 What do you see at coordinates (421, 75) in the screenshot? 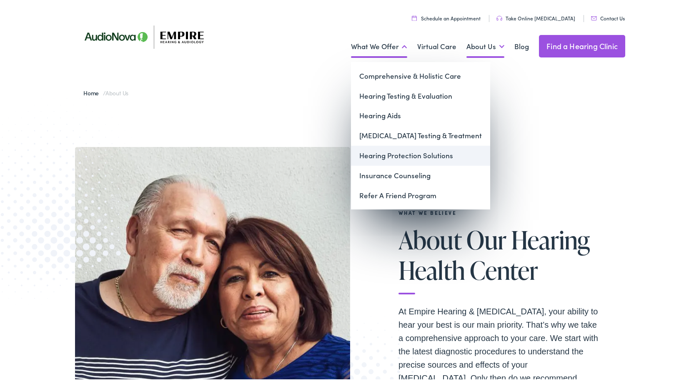
I see `a: Comprehensive & Holistic Care` at bounding box center [421, 75].